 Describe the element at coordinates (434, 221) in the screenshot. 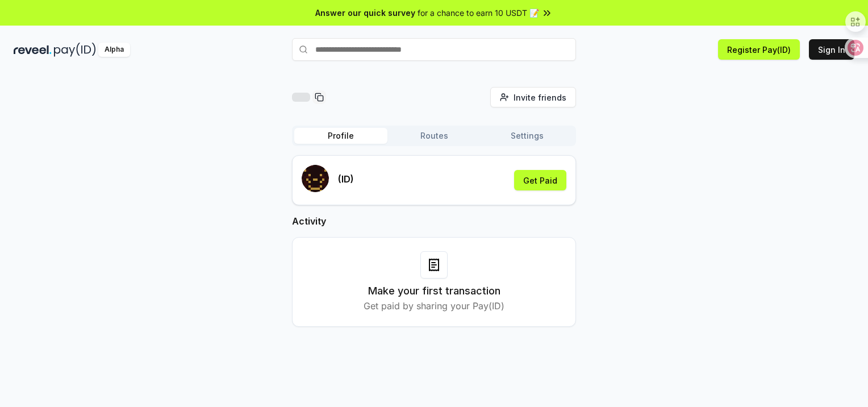

I see `h2: Activity` at that location.